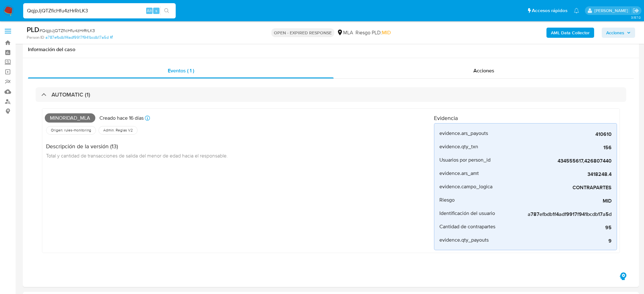 Image resolution: width=644 pixels, height=294 pixels. What do you see at coordinates (570, 33) in the screenshot?
I see `button: AML Data Collector` at bounding box center [570, 33].